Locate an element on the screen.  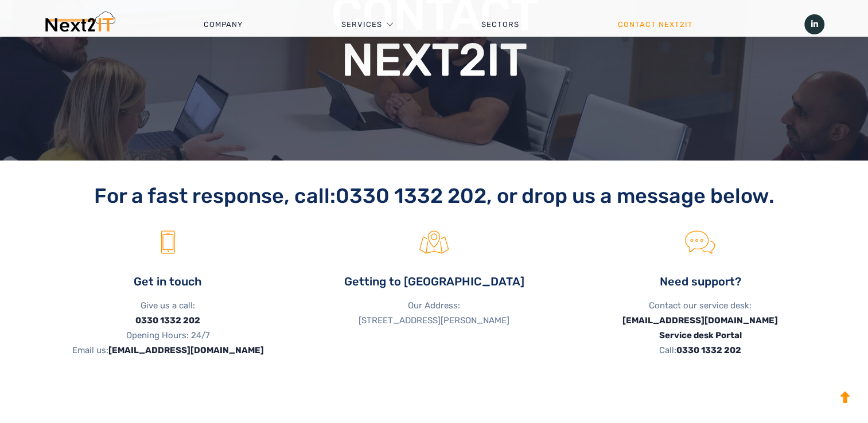
a: Service desk Portal is located at coordinates (700, 335).